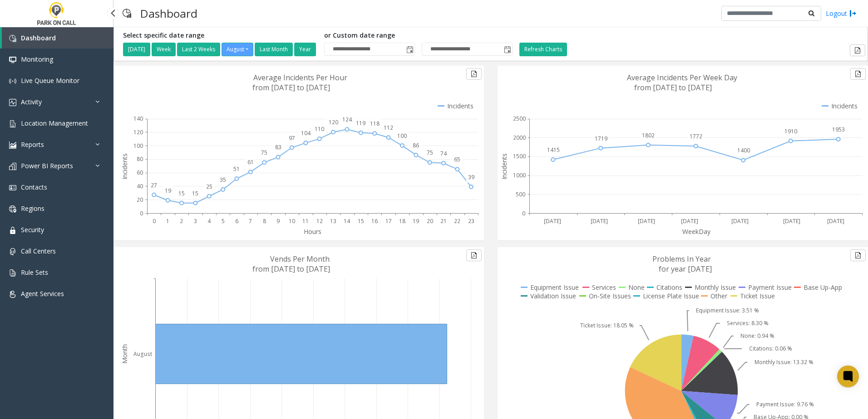 Image resolution: width=868 pixels, height=419 pixels. Describe the element at coordinates (278, 147) in the screenshot. I see `text: 83` at that location.